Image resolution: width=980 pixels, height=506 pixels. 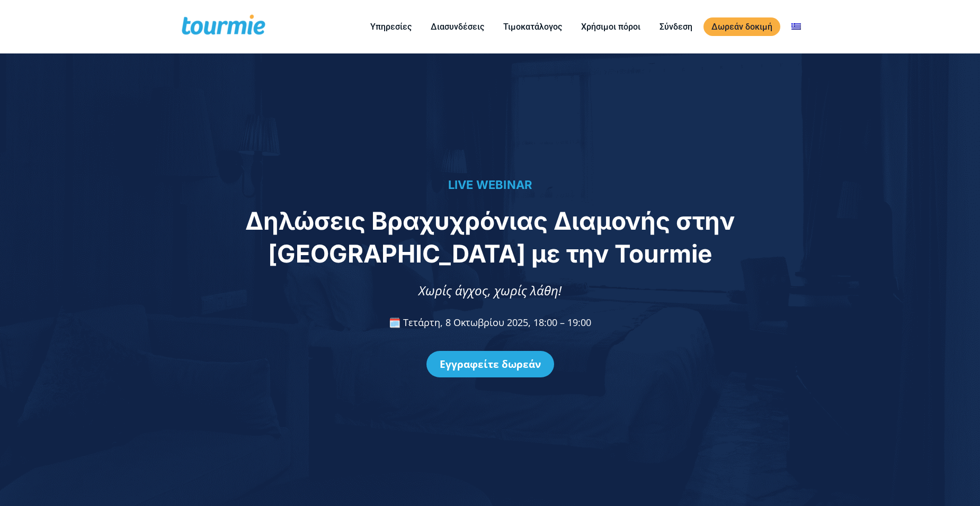 I want to click on span: Χωρίς άγχος, χωρίς λάθη!, so click(x=490, y=291).